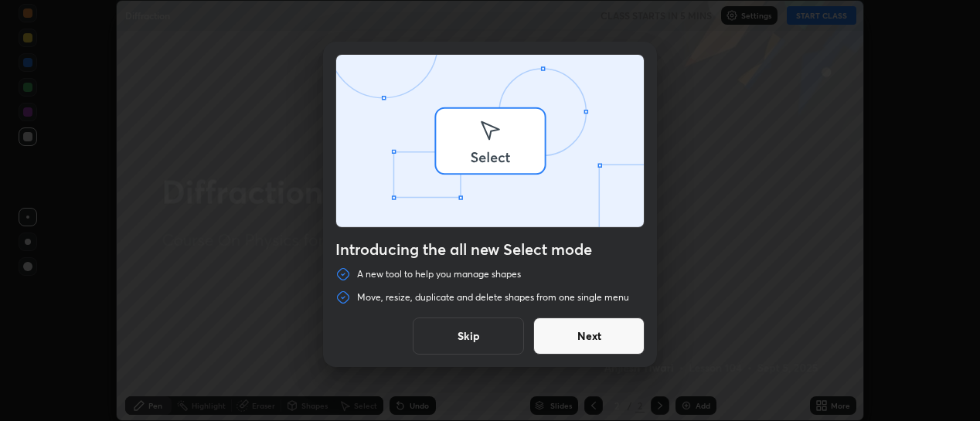  I want to click on p: Move, resize, duplicate and delete shapes from one single menu, so click(493, 298).